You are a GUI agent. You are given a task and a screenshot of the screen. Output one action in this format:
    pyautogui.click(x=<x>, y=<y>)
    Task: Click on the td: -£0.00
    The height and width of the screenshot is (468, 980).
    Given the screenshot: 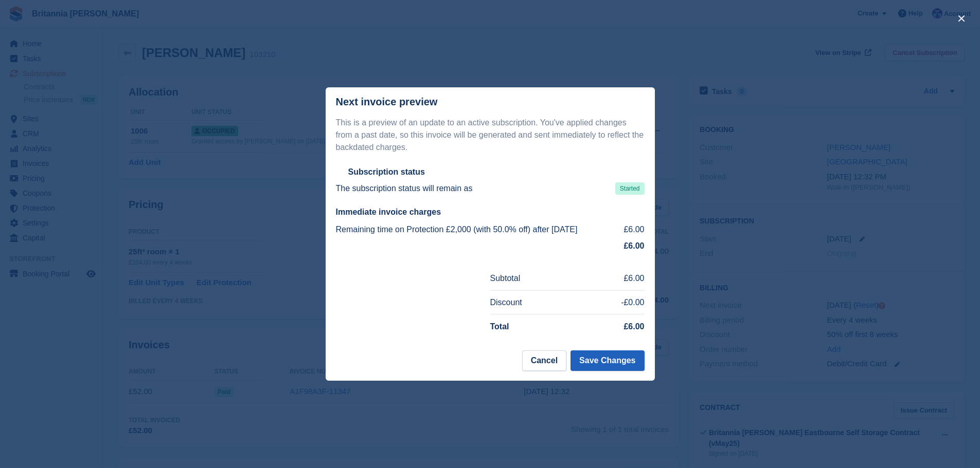 What is the action you would take?
    pyautogui.click(x=611, y=302)
    